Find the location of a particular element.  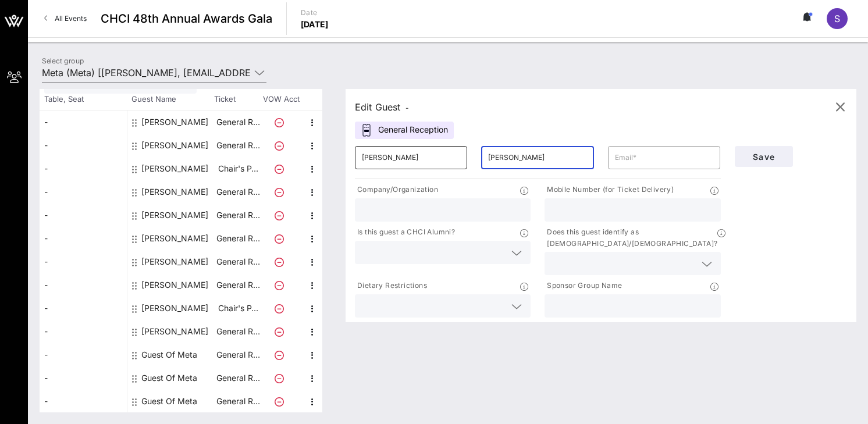

span: Guest Name is located at coordinates (171, 100).